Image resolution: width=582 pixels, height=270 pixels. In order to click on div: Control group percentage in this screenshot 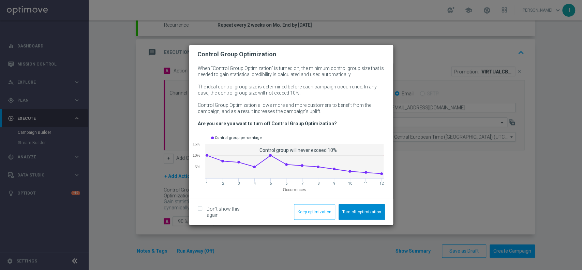, I will do `click(236, 138)`.